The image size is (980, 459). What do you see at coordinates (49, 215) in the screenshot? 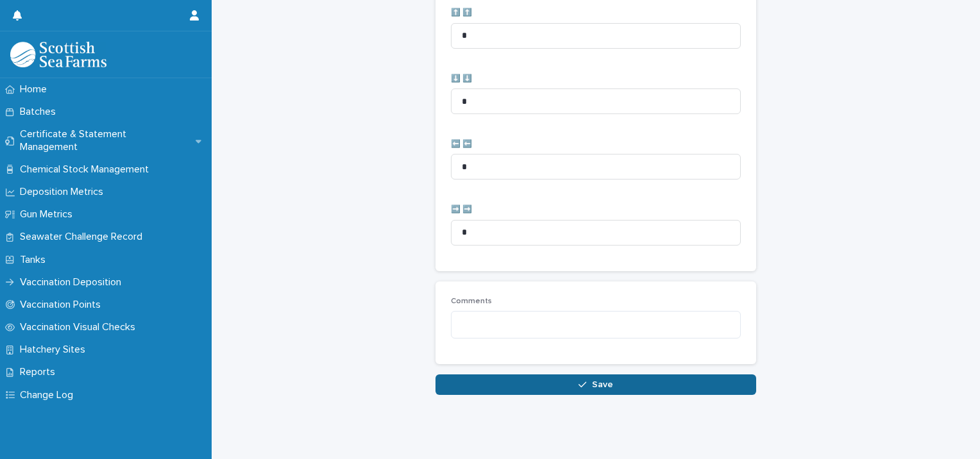
I see `p: Gun Metrics` at bounding box center [49, 215].